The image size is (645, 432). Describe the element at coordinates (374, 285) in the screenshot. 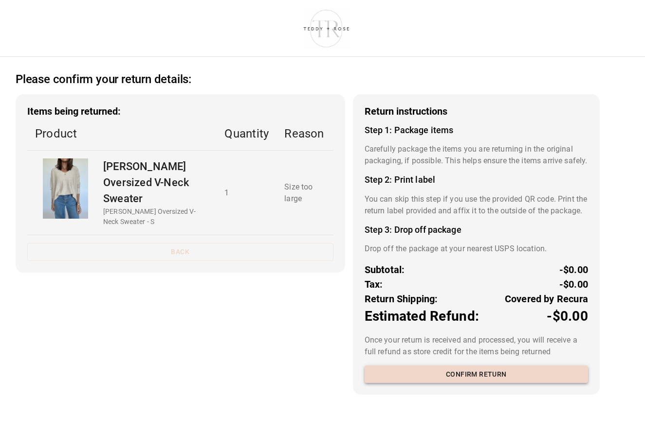

I see `p: Tax:` at that location.